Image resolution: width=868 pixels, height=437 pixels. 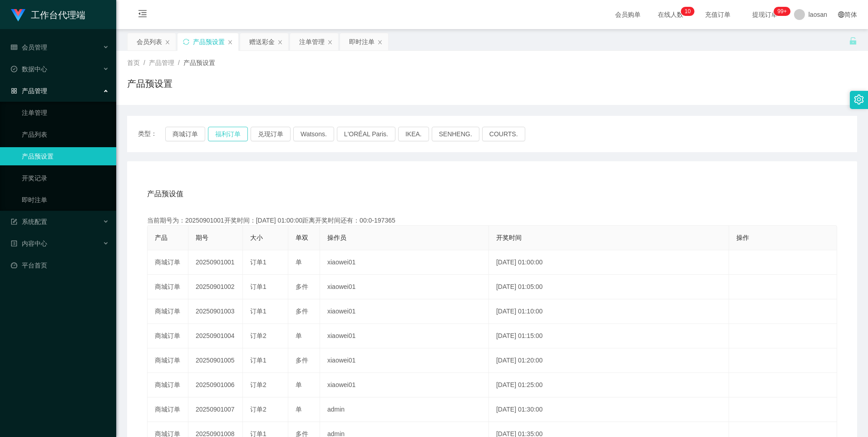 I want to click on td: 20250901004, so click(x=216, y=336).